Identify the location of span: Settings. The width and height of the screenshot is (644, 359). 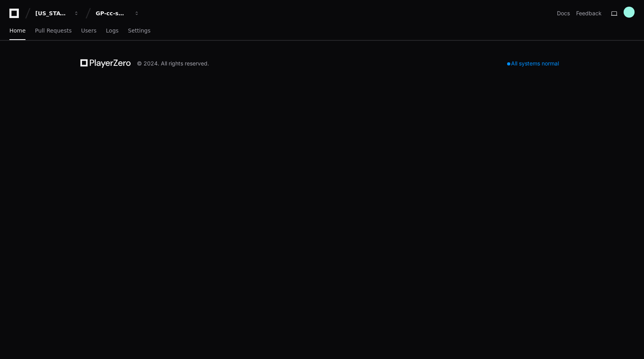
(139, 30).